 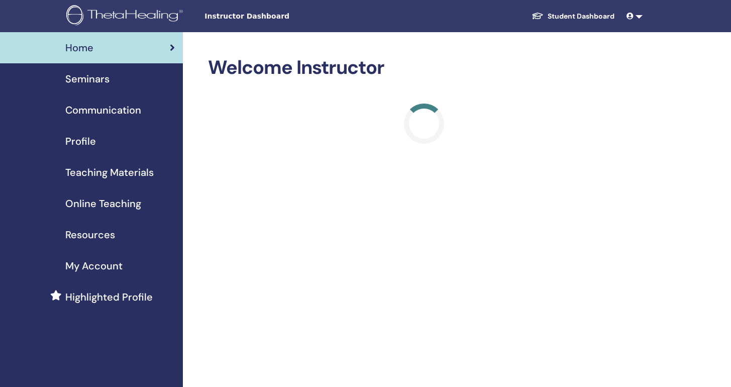 I want to click on img: graduation-cap-white.svg, so click(x=538, y=16).